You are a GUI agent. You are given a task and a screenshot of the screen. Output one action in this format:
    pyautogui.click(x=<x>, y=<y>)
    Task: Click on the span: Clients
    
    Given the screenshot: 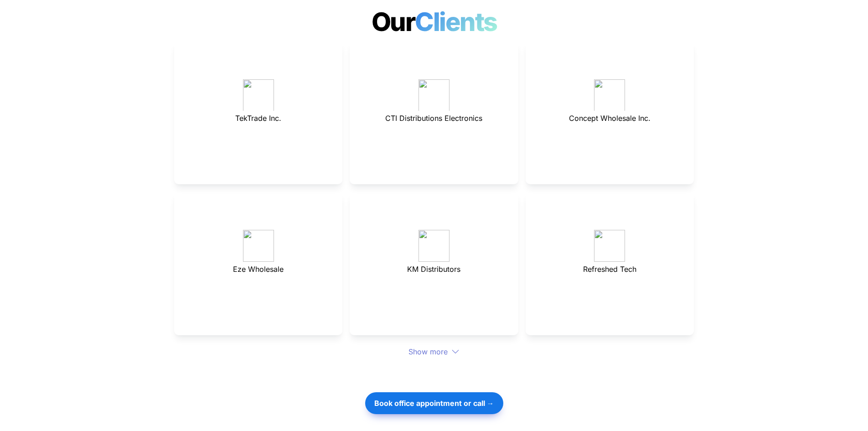 What is the action you would take?
    pyautogui.click(x=459, y=22)
    